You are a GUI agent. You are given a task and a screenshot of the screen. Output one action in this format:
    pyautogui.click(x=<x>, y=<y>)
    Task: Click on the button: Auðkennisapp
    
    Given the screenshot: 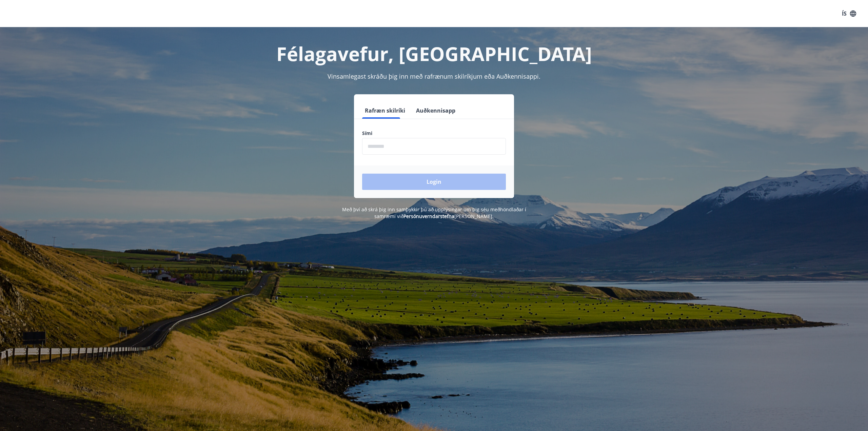 What is the action you would take?
    pyautogui.click(x=435, y=110)
    